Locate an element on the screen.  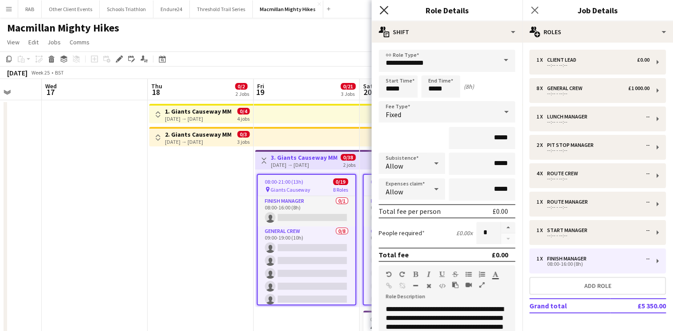
h3: Role Details is located at coordinates (447, 10).